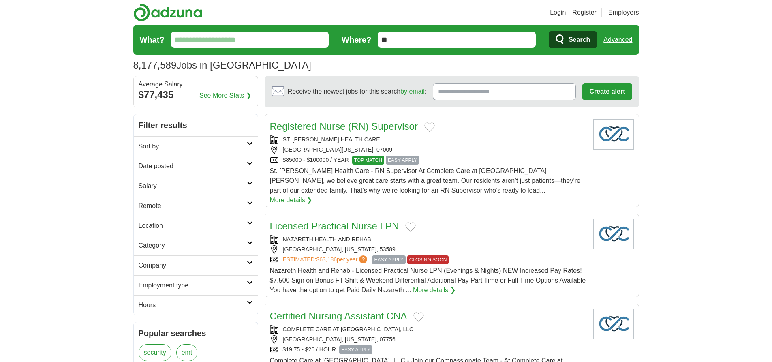  I want to click on a: Company, so click(196, 265).